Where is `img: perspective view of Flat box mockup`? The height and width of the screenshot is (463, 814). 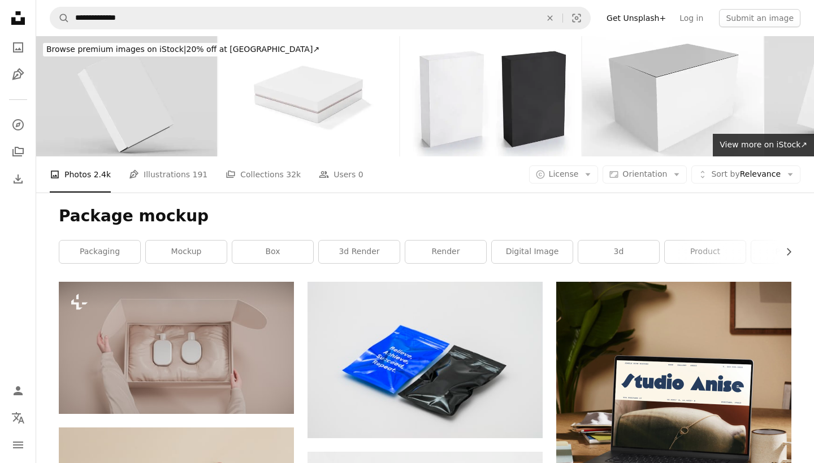
img: perspective view of Flat box mockup is located at coordinates (308, 96).